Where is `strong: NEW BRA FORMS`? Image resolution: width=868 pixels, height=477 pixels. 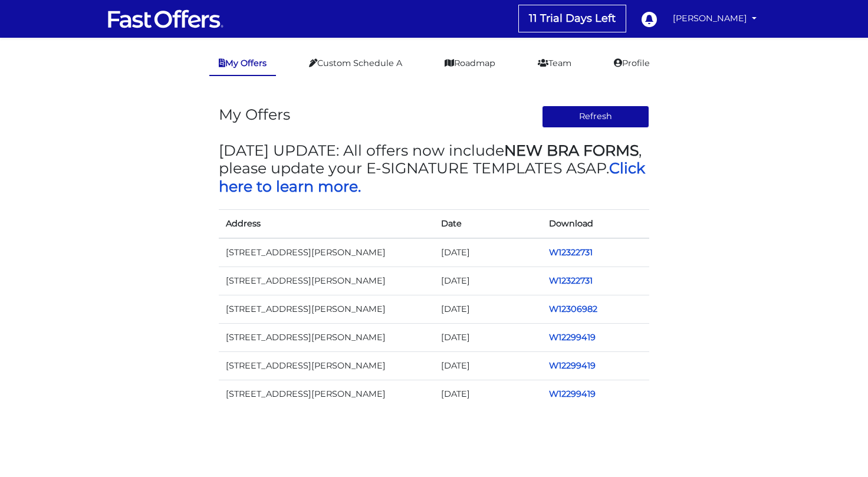
strong: NEW BRA FORMS is located at coordinates (571, 150).